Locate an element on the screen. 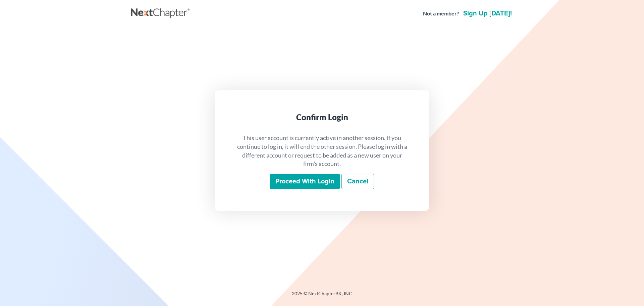  p: This user account is currently active in another session. If you continue to log in, it will end ... is located at coordinates (322, 151).